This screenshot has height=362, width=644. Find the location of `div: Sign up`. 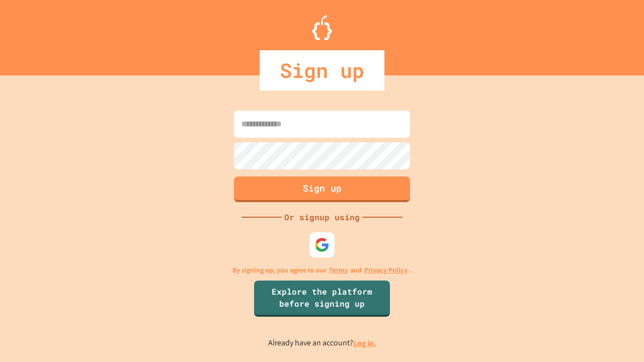

div: Sign up is located at coordinates (322, 70).